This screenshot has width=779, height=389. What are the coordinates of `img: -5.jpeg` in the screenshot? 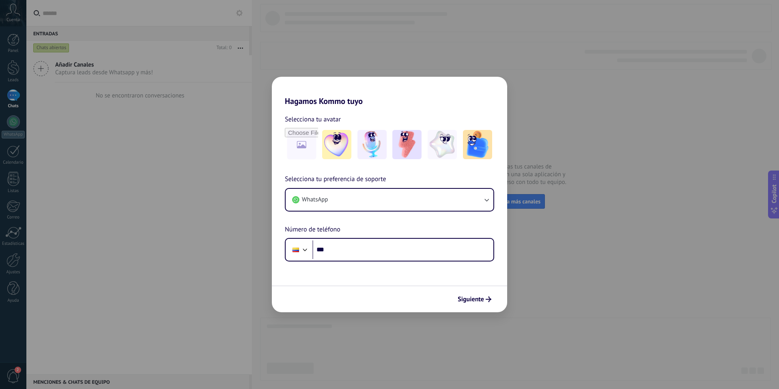 It's located at (478, 144).